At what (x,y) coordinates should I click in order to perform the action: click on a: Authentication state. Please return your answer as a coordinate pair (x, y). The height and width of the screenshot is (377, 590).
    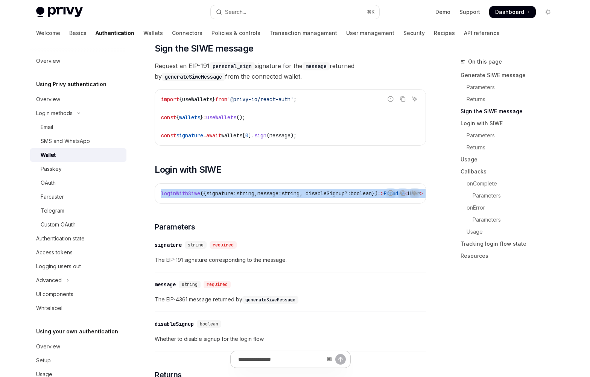
    Looking at the image, I should click on (78, 239).